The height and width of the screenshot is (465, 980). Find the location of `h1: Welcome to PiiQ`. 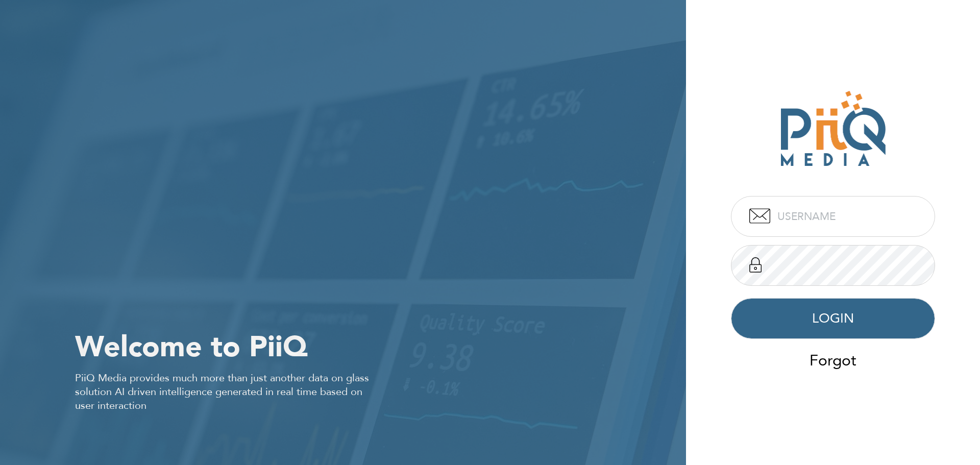

h1: Welcome to PiiQ is located at coordinates (380, 347).